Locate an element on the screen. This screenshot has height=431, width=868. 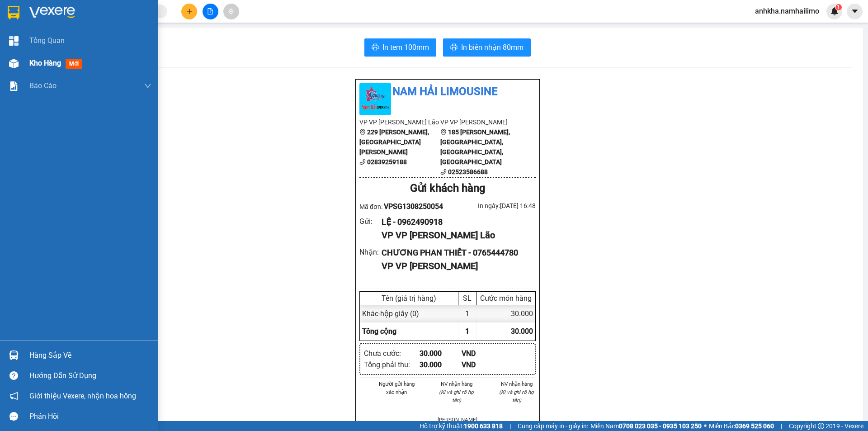
span: notification is located at coordinates (13, 396).